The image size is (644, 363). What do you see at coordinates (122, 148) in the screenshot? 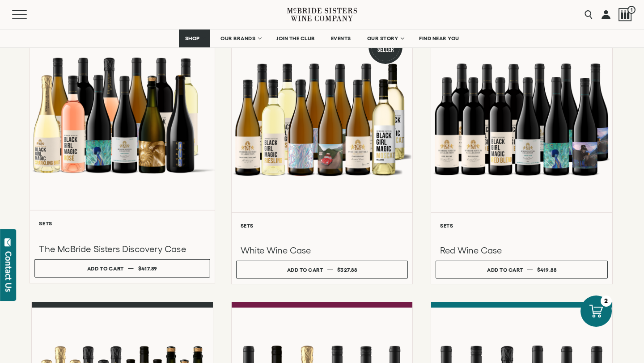
I see `a: McBride Sisters Full Set Sets The McBride Sisters Discovery Case Add to cart $417.89` at bounding box center [122, 148].